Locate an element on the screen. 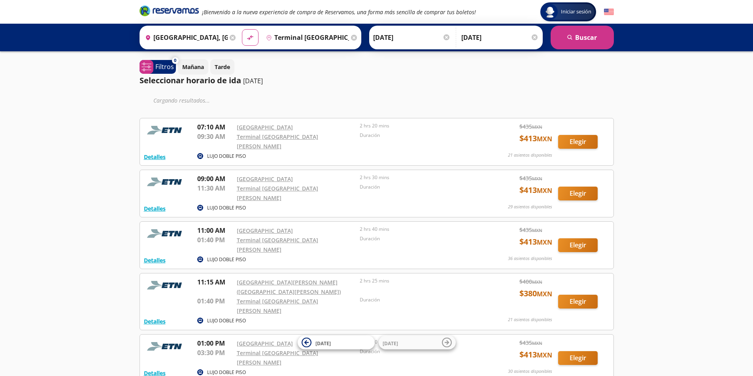  p: Mañana is located at coordinates (193, 67).